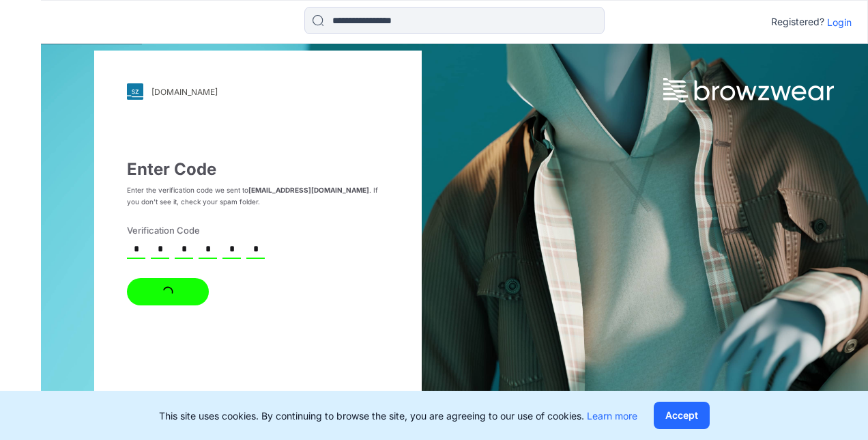 This screenshot has width=868, height=440. Describe the element at coordinates (258, 169) in the screenshot. I see `h3: Enter Code` at that location.